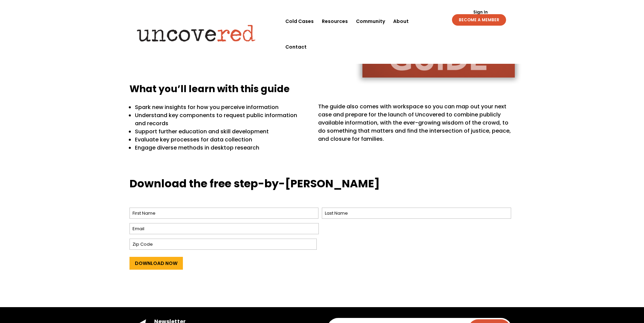 The width and height of the screenshot is (644, 323). I want to click on p: Support further education and skill development, so click(222, 132).